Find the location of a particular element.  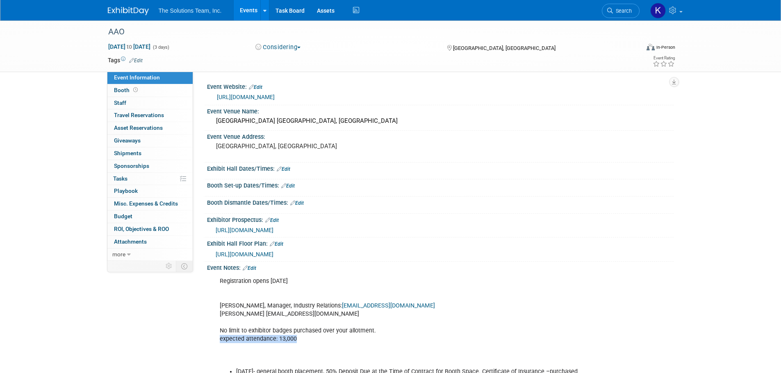

span: Budget is located at coordinates (123, 216).